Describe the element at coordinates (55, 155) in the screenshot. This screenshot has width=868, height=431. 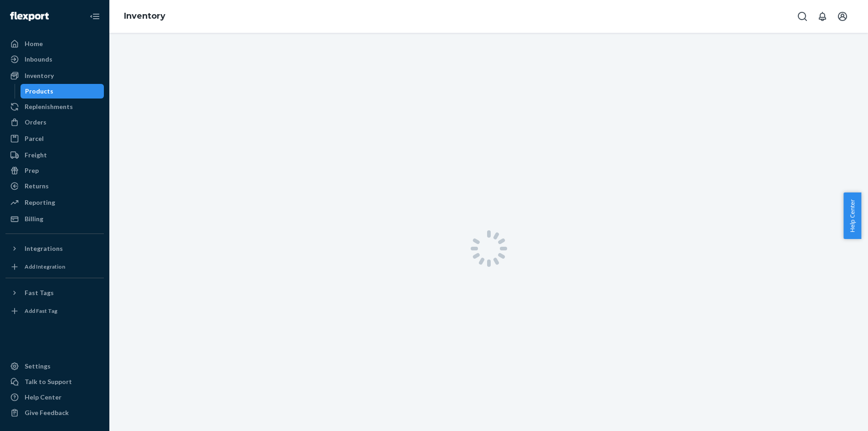
I see `a: Freight` at that location.